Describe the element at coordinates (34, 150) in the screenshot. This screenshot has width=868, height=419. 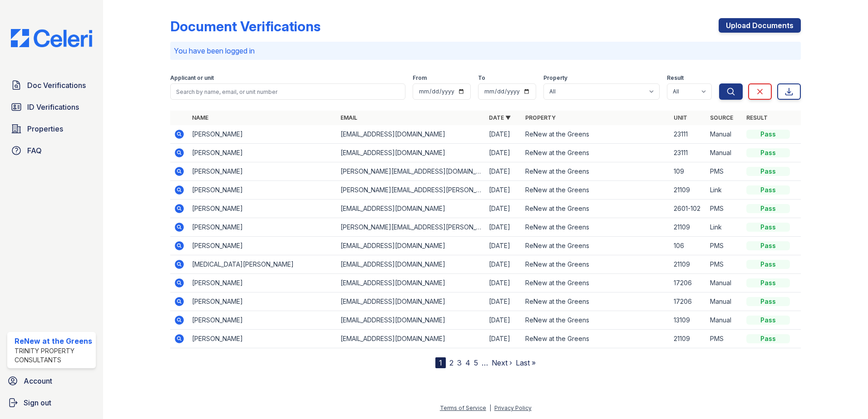
I see `span: FAQ` at that location.